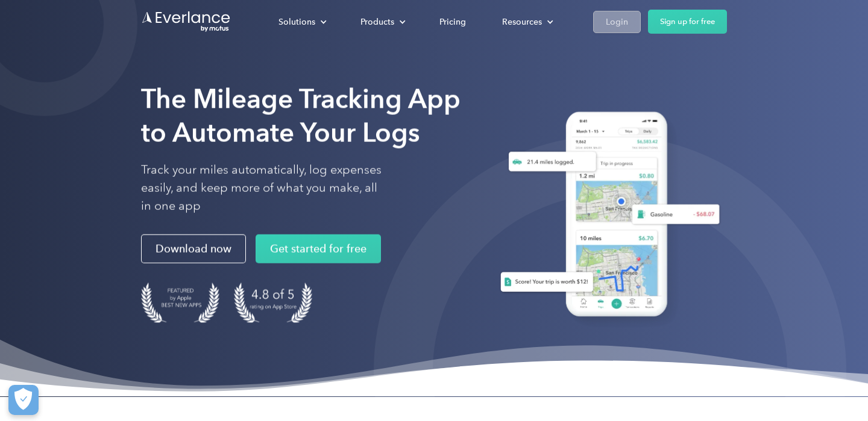 Image resolution: width=868 pixels, height=421 pixels. What do you see at coordinates (687, 21) in the screenshot?
I see `a: Sign up for free` at bounding box center [687, 21].